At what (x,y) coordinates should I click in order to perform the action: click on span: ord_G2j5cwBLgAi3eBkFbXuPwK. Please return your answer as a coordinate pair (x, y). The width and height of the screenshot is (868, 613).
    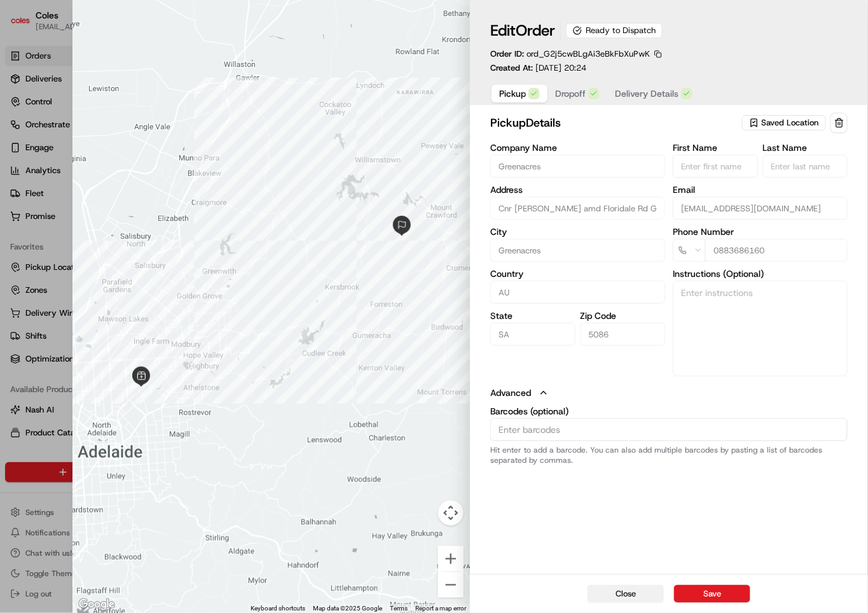
    Looking at the image, I should click on (588, 53).